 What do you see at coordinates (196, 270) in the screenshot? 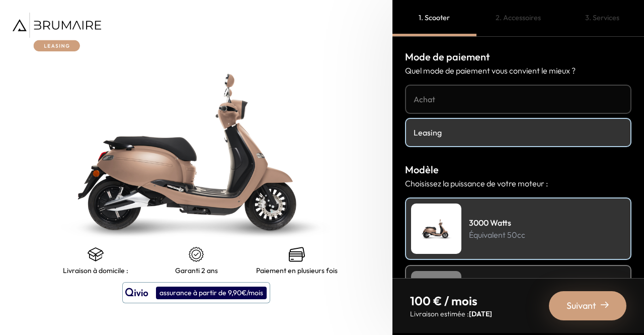
I see `p: Garanti 2 ans` at bounding box center [196, 270].